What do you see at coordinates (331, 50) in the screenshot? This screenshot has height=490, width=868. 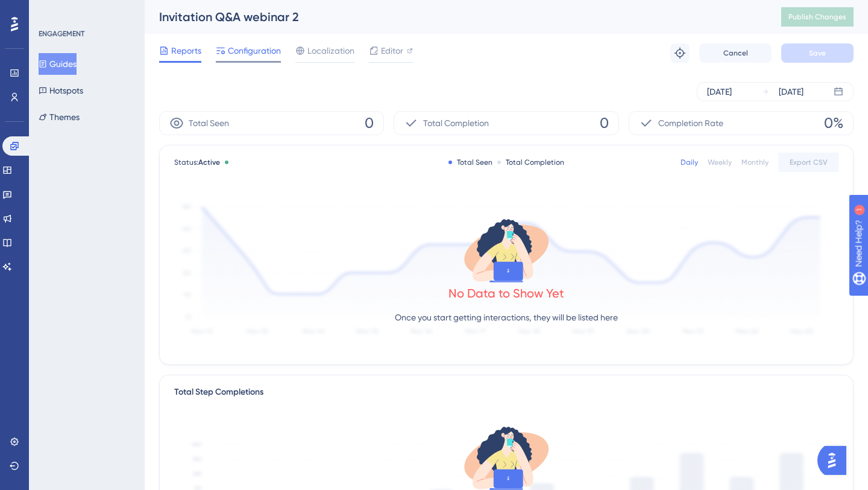 I see `span: Localization` at bounding box center [331, 50].